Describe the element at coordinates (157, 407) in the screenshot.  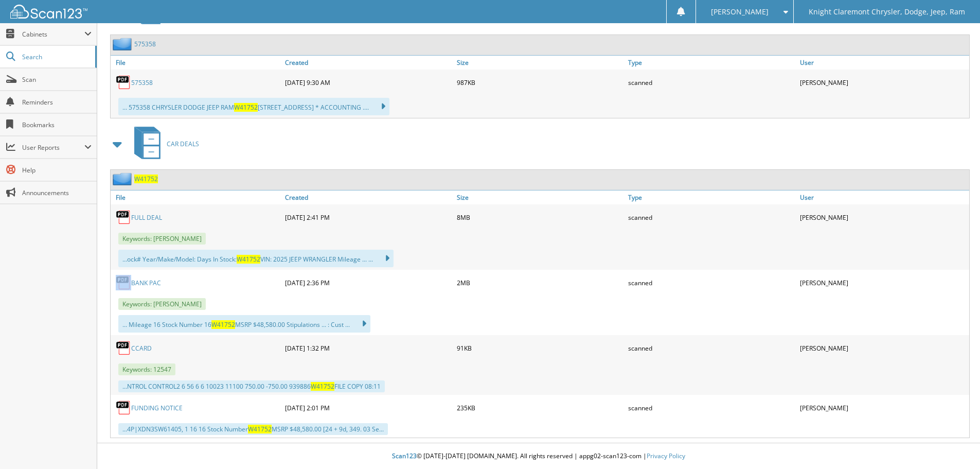
I see `a: FUNDING NOTICE` at that location.